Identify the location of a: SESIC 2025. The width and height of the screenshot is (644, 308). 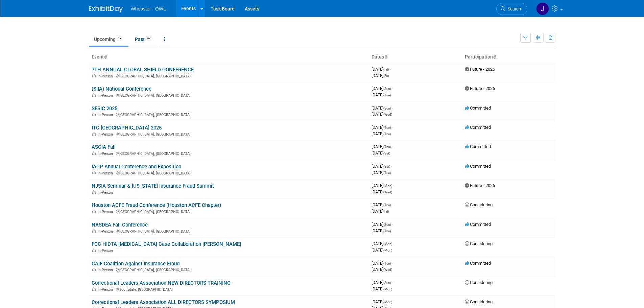
(104, 109).